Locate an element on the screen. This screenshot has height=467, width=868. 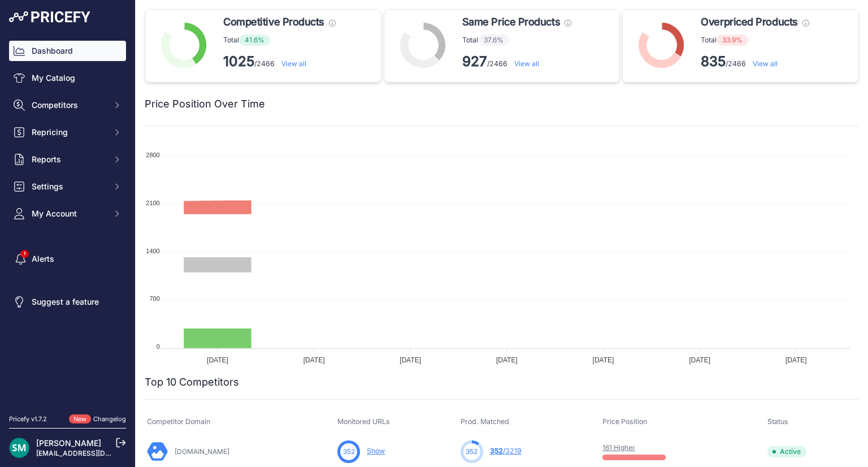
a: Changelog is located at coordinates (110, 419).